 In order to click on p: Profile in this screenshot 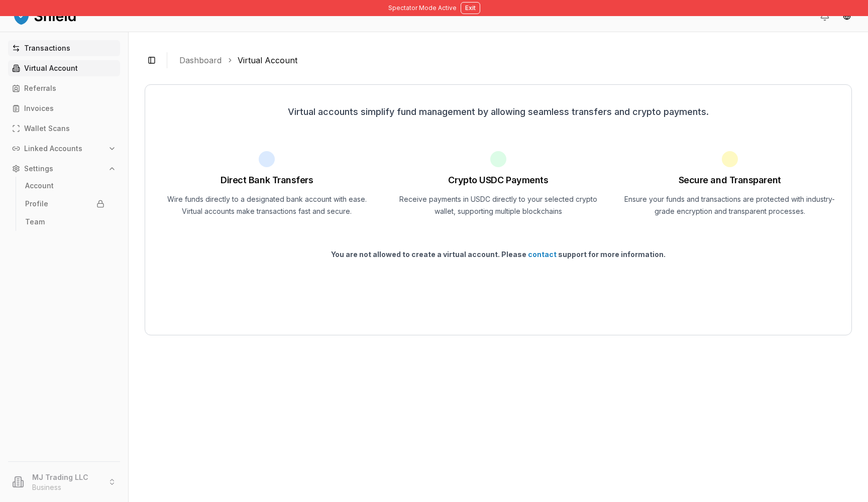, I will do `click(37, 204)`.